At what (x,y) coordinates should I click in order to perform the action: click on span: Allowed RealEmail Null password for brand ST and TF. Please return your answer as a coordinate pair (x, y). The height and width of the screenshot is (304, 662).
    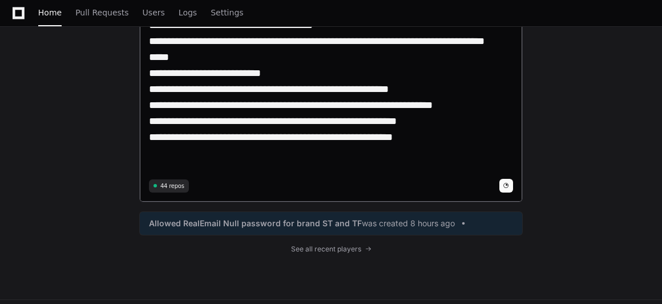
    Looking at the image, I should click on (255, 223).